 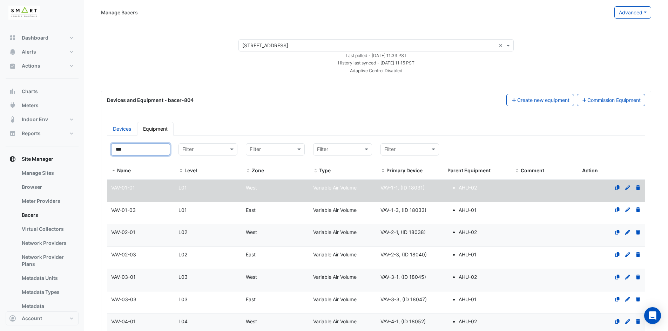 What do you see at coordinates (248, 171) in the screenshot?
I see `span: Zone` at bounding box center [248, 171].